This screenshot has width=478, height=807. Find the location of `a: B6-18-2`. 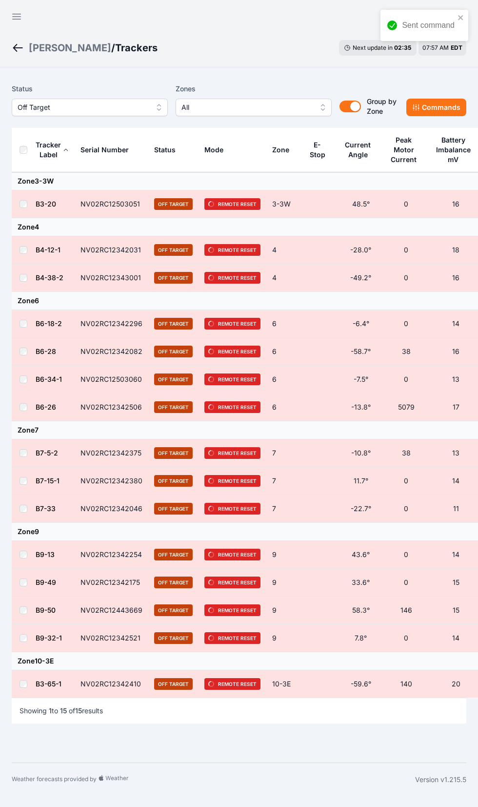

a: B6-18-2 is located at coordinates (49, 323).